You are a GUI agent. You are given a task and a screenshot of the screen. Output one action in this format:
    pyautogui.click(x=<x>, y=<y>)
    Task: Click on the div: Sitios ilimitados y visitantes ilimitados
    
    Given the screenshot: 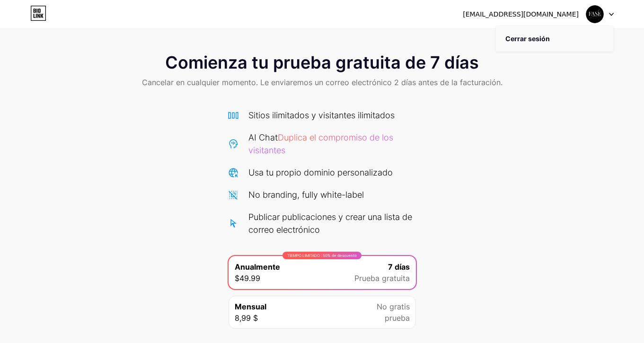 What is the action you would take?
    pyautogui.click(x=321, y=115)
    